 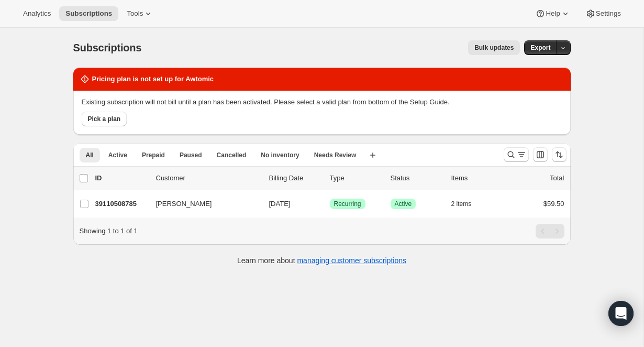 What do you see at coordinates (330, 178) in the screenshot?
I see `div: IDCustomerBilling DateTypeStatusItemsTotal` at bounding box center [330, 178].